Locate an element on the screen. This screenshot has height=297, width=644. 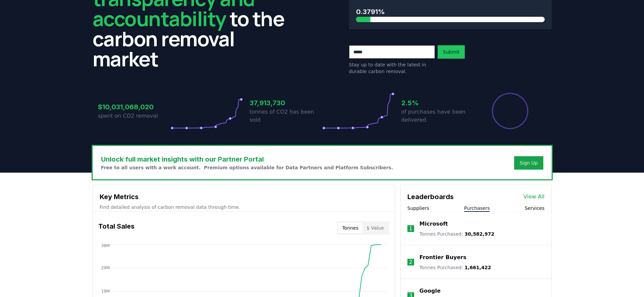
h3: Leaderboards is located at coordinates (431, 197).